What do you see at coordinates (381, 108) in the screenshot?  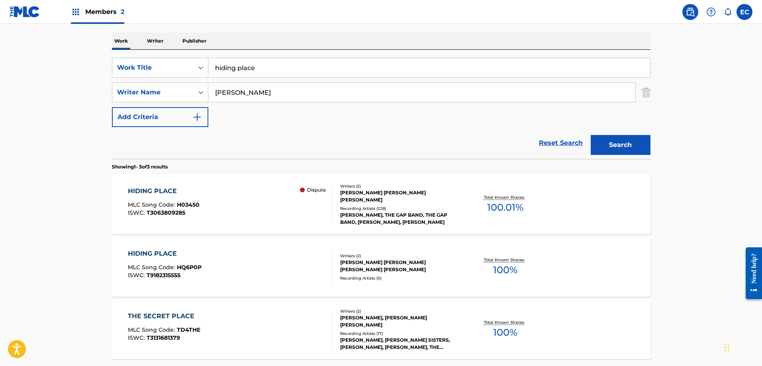 I see `form: Search Form` at bounding box center [381, 108].